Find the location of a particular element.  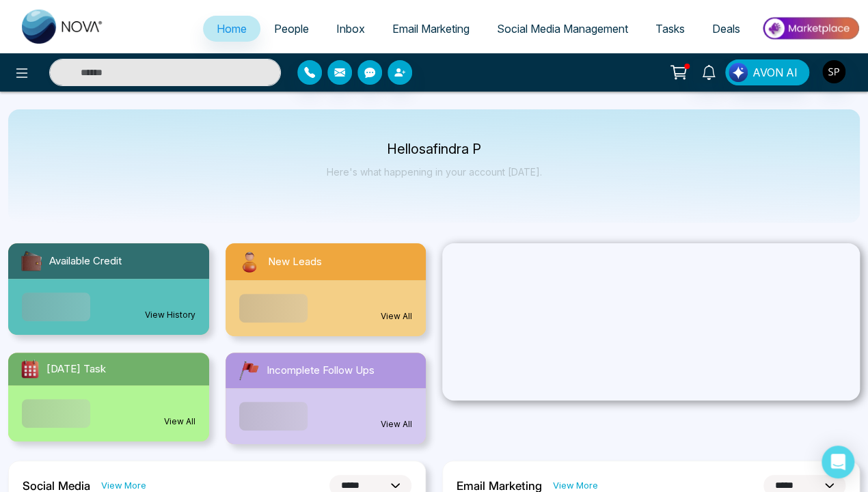

img: todayTask.svg is located at coordinates (30, 369).